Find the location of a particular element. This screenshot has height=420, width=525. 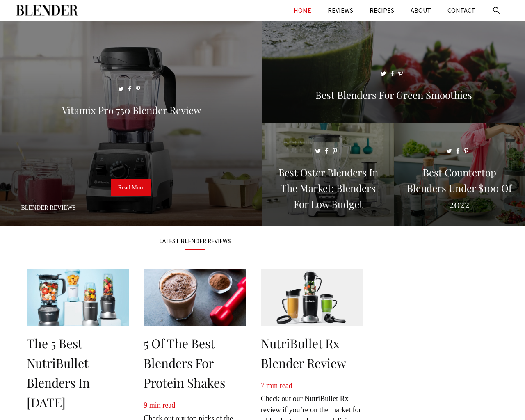

a: Read More is located at coordinates (131, 188).